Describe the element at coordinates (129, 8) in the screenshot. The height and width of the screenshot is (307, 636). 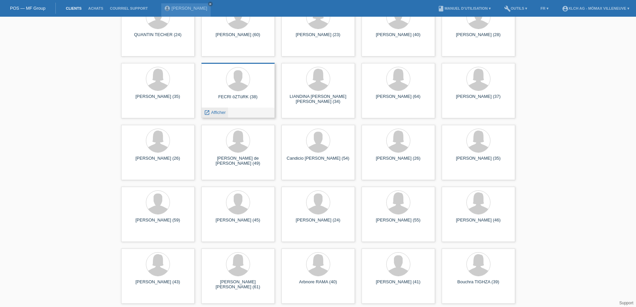
I see `a: Courriel Support` at that location.